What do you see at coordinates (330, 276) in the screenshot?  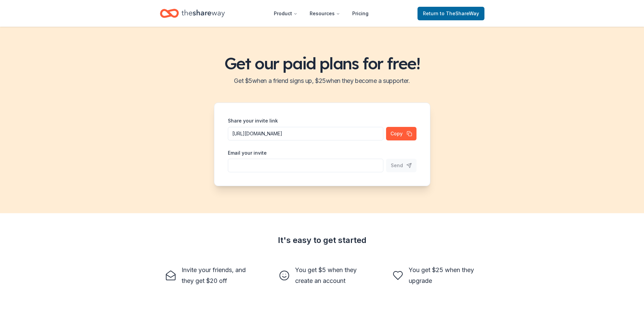 I see `div: You get $5 when they create an account` at bounding box center [330, 276].